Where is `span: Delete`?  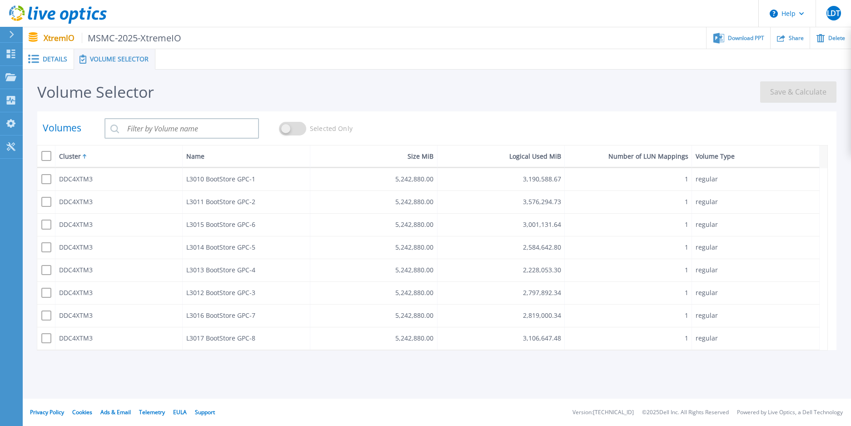
span: Delete is located at coordinates (837, 38).